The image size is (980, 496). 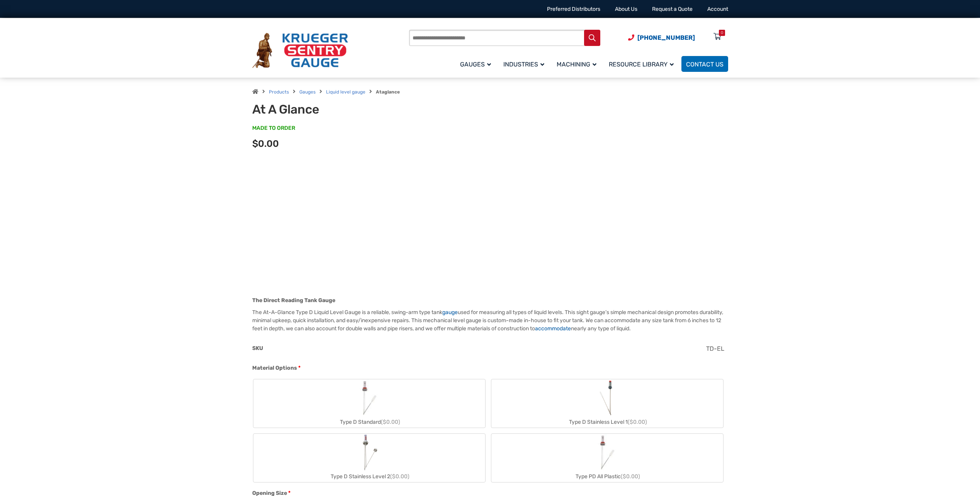 What do you see at coordinates (607, 403) in the screenshot?
I see `label: Type D Stainless Level 1` at bounding box center [607, 403].